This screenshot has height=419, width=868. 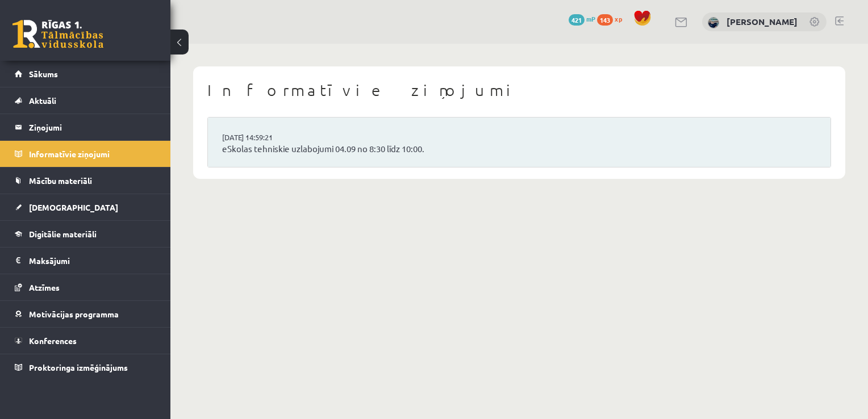 I want to click on span: Atzīmes, so click(x=44, y=287).